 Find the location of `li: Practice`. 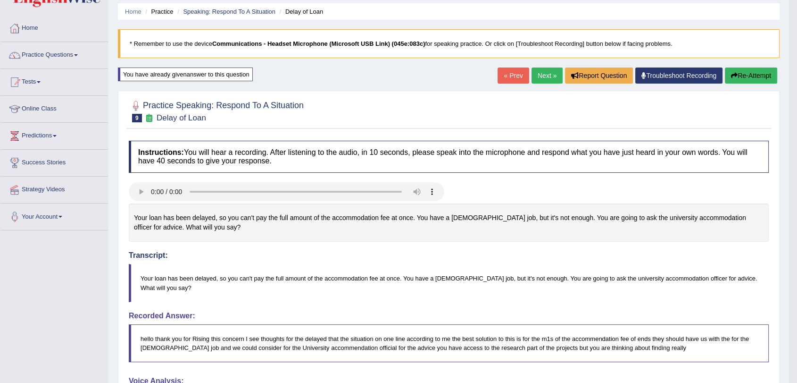

li: Practice is located at coordinates (158, 11).